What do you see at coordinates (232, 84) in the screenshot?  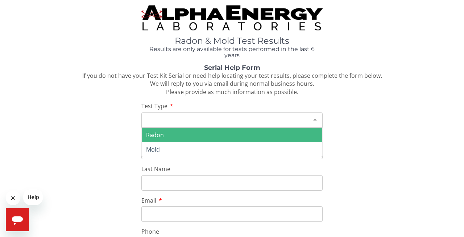 I see `span: If you do not have your Test Kit Serial or need help locating your test results, please complete ...` at bounding box center [232, 84].